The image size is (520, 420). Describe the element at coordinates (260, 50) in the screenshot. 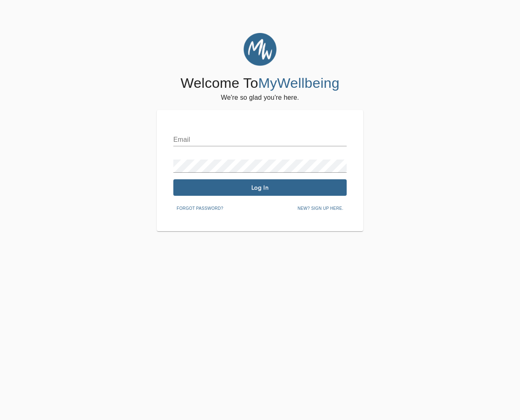

I see `img: MyWellbeing` at that location.